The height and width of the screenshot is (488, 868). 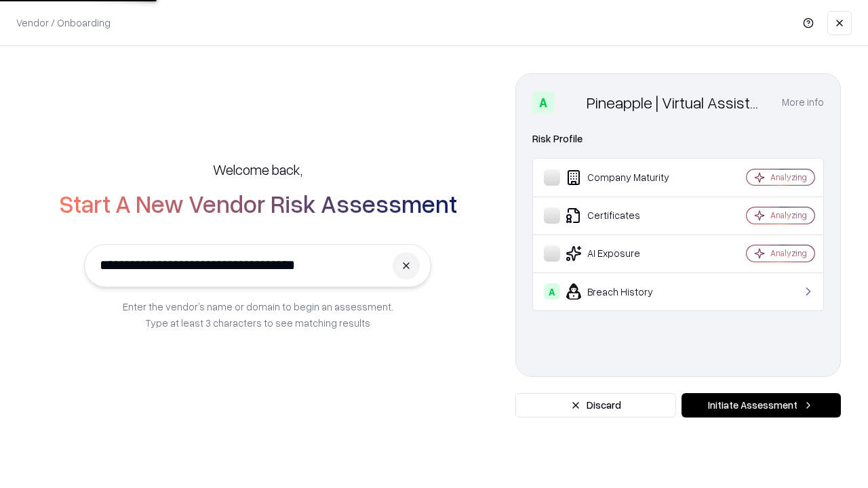 What do you see at coordinates (257, 203) in the screenshot?
I see `h2: Start A New Vendor Risk Assessment` at bounding box center [257, 203].